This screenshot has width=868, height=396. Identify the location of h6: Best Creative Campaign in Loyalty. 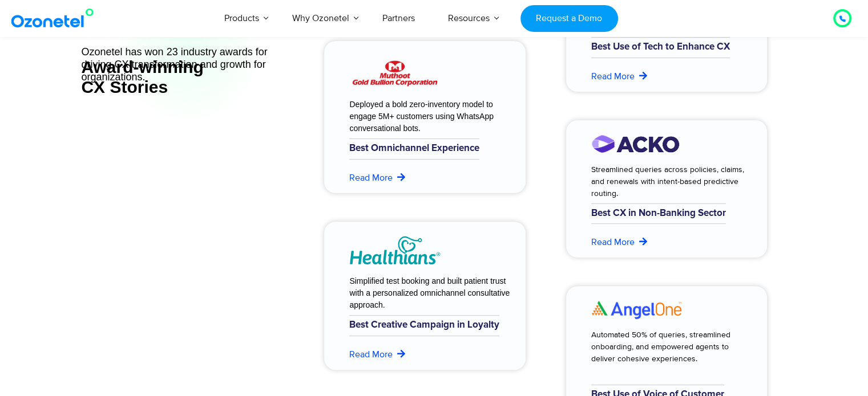
(424, 326).